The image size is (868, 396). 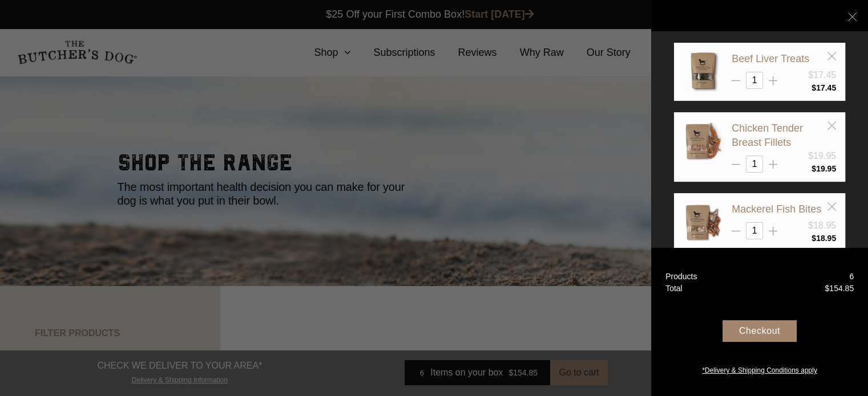 What do you see at coordinates (681, 276) in the screenshot?
I see `div: Products` at bounding box center [681, 276].